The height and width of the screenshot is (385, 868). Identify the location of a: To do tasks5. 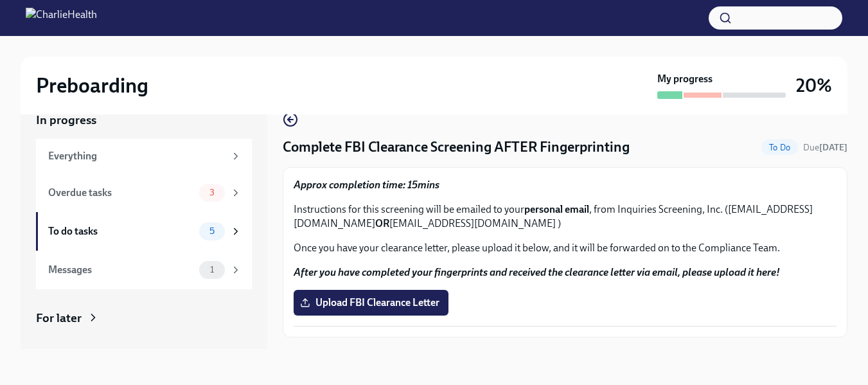
(144, 231).